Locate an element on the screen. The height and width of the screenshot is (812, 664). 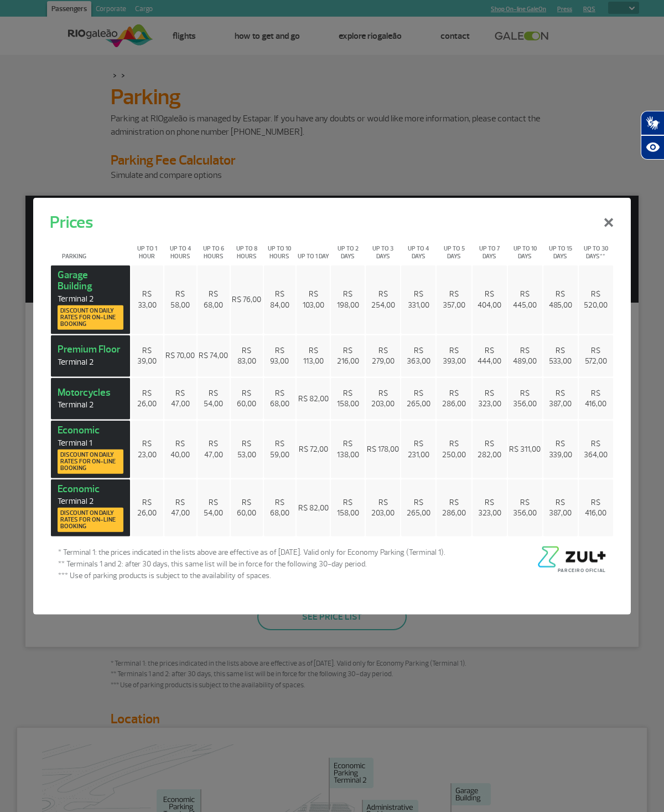
button: Abrir tradutor de língua de sinais. is located at coordinates (653, 123).